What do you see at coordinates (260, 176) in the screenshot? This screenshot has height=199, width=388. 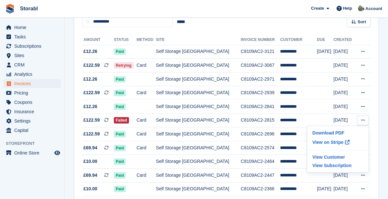 I see `td: C8109AC2-2447` at bounding box center [260, 176].